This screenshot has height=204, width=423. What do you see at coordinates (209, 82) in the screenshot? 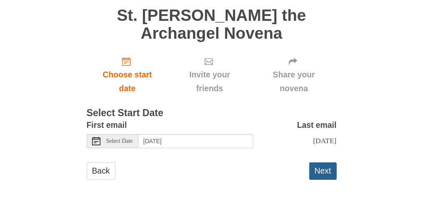
I see `span: Invite your friends` at bounding box center [209, 82].